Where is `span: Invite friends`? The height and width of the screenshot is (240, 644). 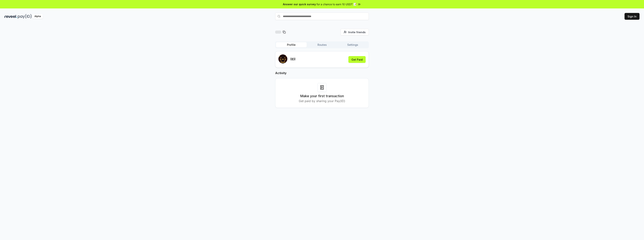
span: Invite friends is located at coordinates (357, 32).